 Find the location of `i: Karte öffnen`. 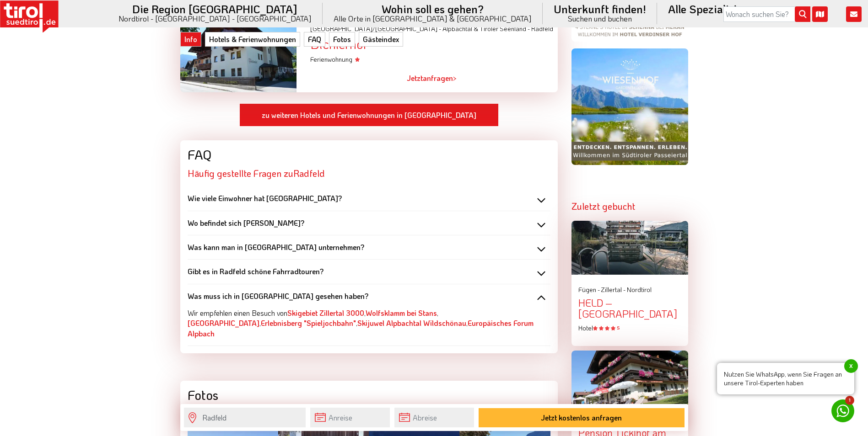

i: Karte öffnen is located at coordinates (820, 14).